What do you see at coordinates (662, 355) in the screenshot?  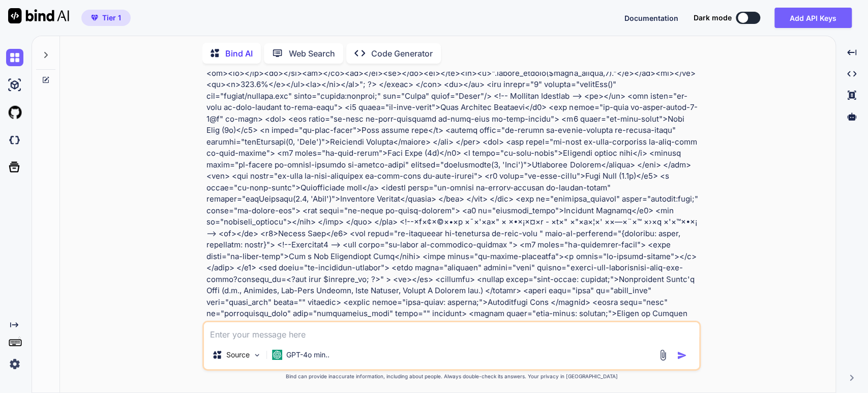 I see `img: attachment` at bounding box center [662, 355].